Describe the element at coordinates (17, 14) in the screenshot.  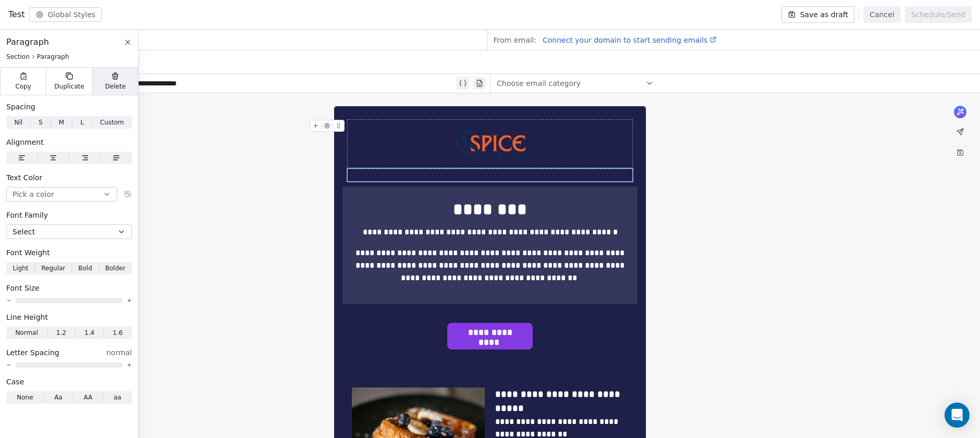
I see `span: Test` at that location.